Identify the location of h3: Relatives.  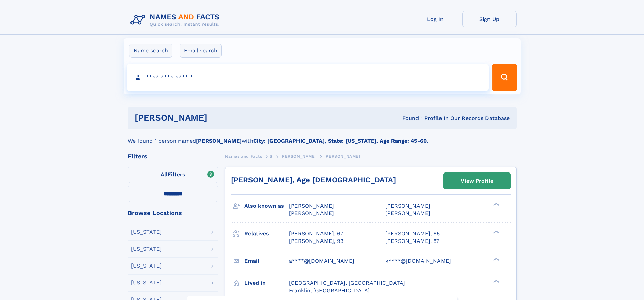
(267, 233).